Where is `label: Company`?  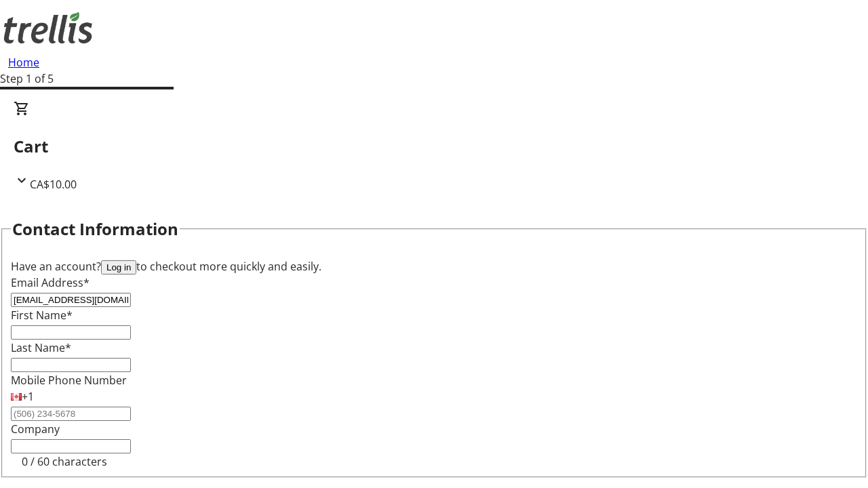
label: Company is located at coordinates (35, 429).